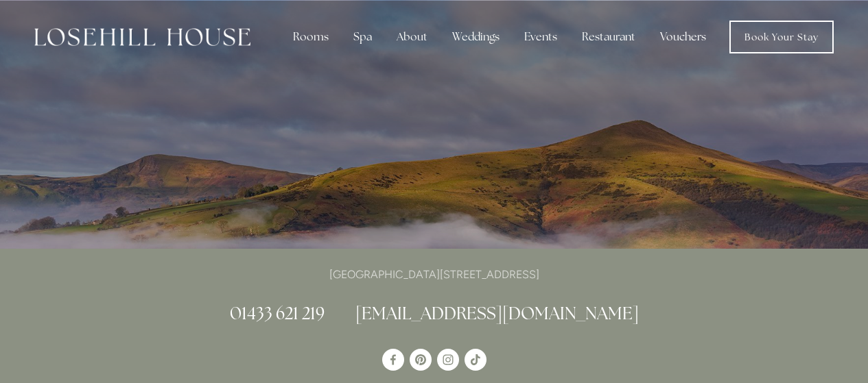  Describe the element at coordinates (142, 37) in the screenshot. I see `img: Losehill House` at that location.